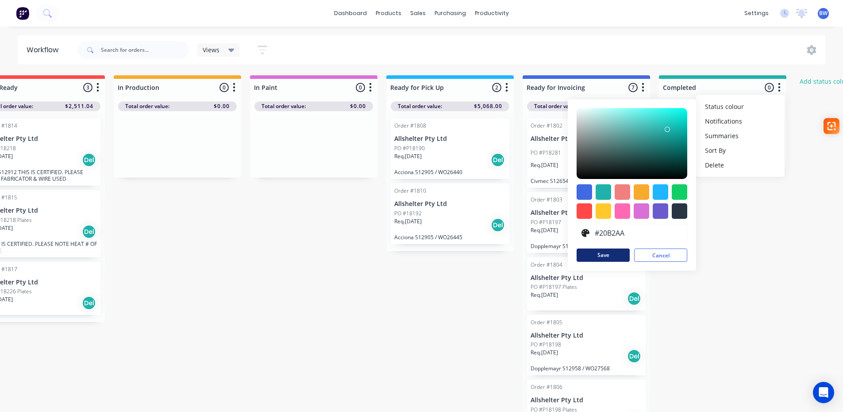 Image resolution: width=843 pixels, height=412 pixels. What do you see at coordinates (603, 192) in the screenshot?
I see `div: #20b2aa` at bounding box center [603, 192].